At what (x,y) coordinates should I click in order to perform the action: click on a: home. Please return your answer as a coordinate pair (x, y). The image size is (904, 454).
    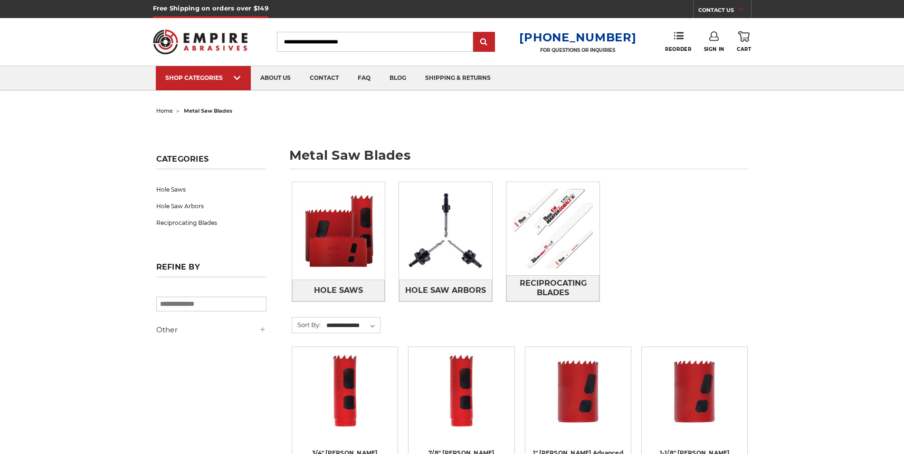
    Looking at the image, I should click on (164, 111).